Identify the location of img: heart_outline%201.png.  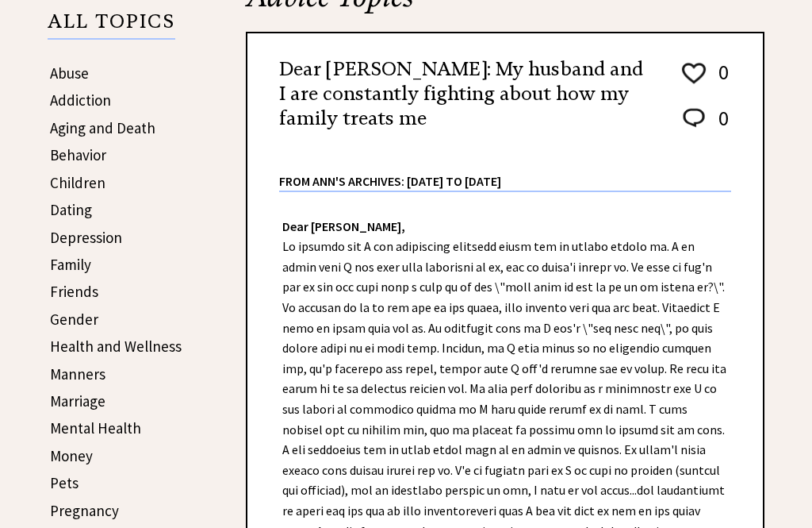
(694, 73).